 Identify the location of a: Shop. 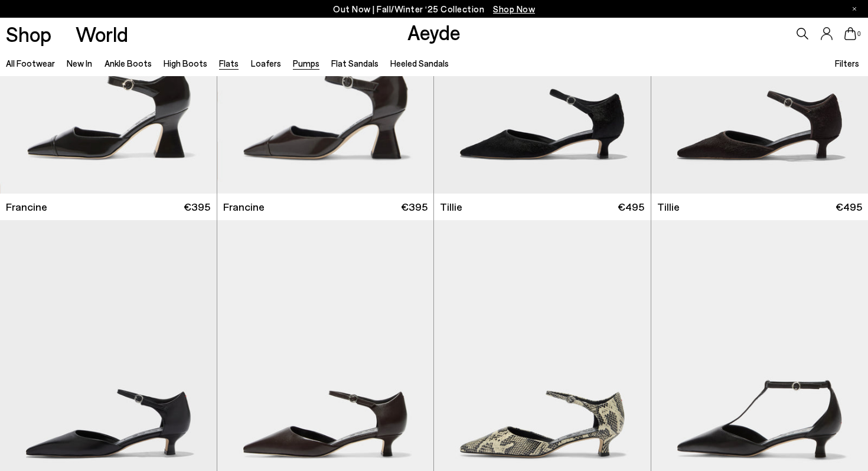
(28, 34).